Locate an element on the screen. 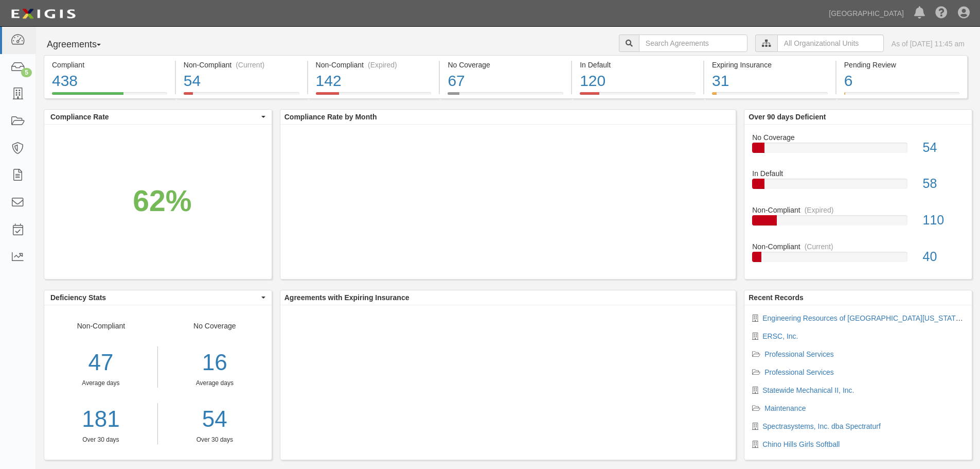 Image resolution: width=980 pixels, height=469 pixels. a: Pending Review6 is located at coordinates (902, 96).